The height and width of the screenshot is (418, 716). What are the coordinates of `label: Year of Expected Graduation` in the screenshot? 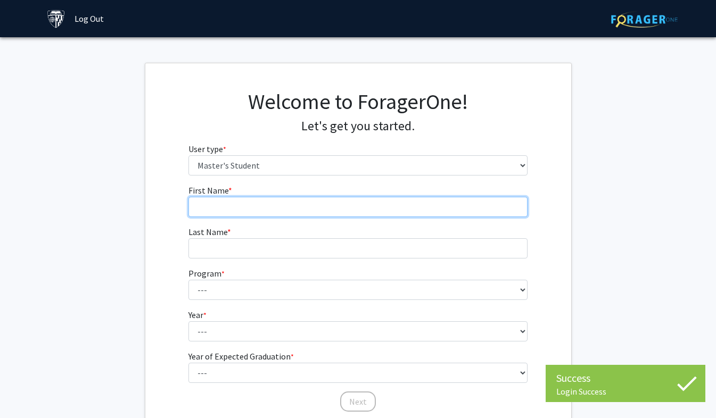 It's located at (241, 357).